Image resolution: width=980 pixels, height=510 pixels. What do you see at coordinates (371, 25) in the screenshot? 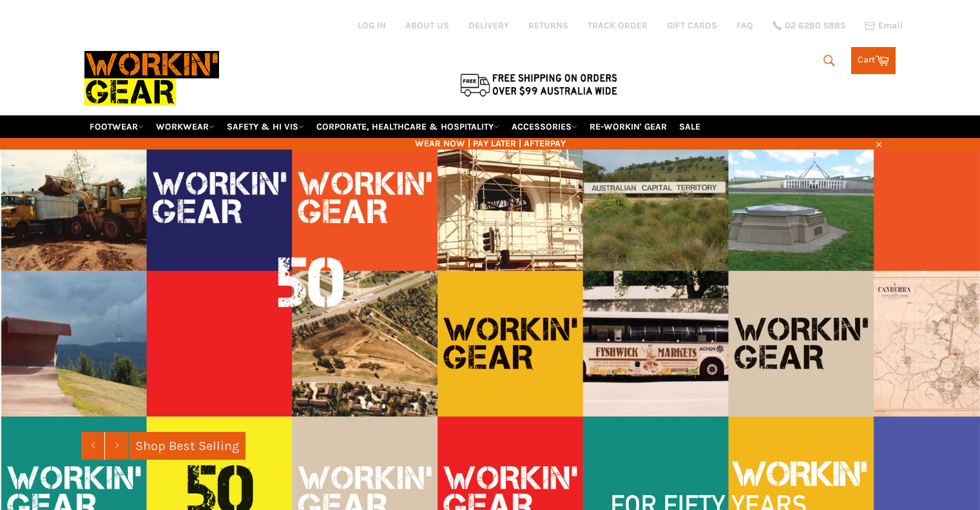
I see `a: Log in` at bounding box center [371, 25].